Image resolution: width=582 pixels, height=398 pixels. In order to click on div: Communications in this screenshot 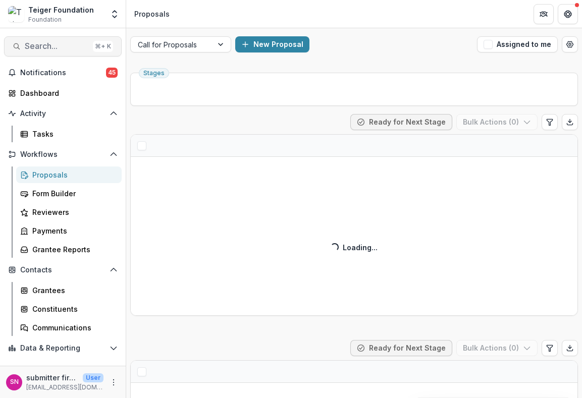, I will do `click(73, 328)`.